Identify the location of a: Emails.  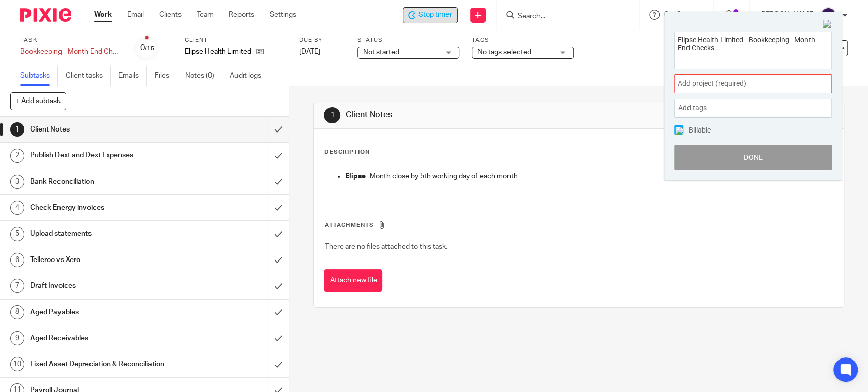
(132, 76).